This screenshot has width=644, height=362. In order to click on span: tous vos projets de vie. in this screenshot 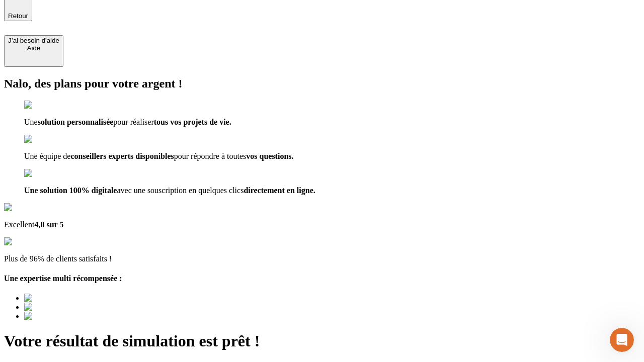, I will do `click(193, 122)`.